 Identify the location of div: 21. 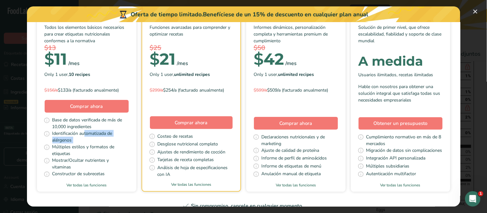
(163, 59).